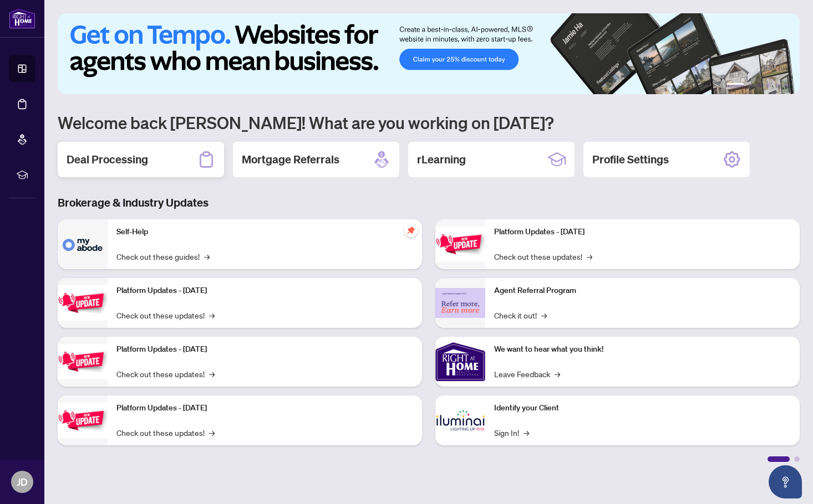 Image resolution: width=813 pixels, height=504 pixels. What do you see at coordinates (768, 86) in the screenshot?
I see `button: 4` at bounding box center [768, 86].